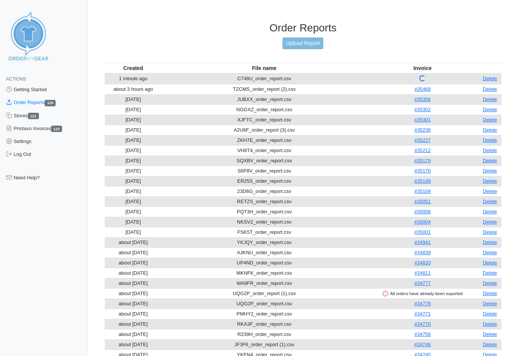  I want to click on td: FSK5T_order_report.csv, so click(264, 232).